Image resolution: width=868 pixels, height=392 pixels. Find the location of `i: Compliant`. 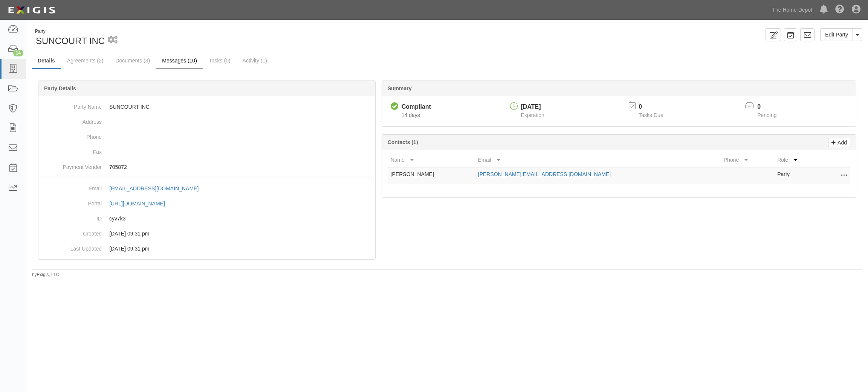

i: Compliant is located at coordinates (394, 107).